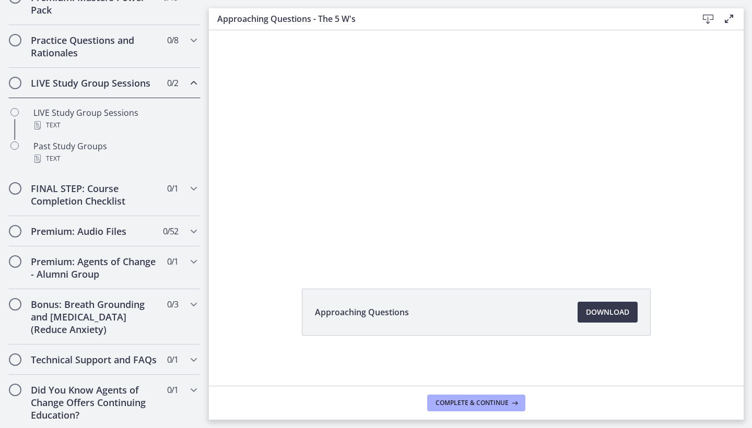 Image resolution: width=752 pixels, height=428 pixels. I want to click on h2: Did You Know Agents of Change Offers Continuing Education?, so click(95, 403).